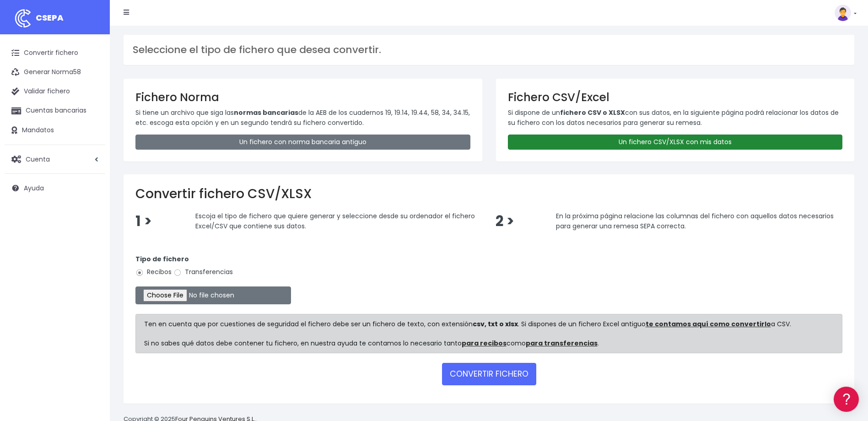  Describe the element at coordinates (91, 85) in the screenshot. I see `a: Información general` at that location.